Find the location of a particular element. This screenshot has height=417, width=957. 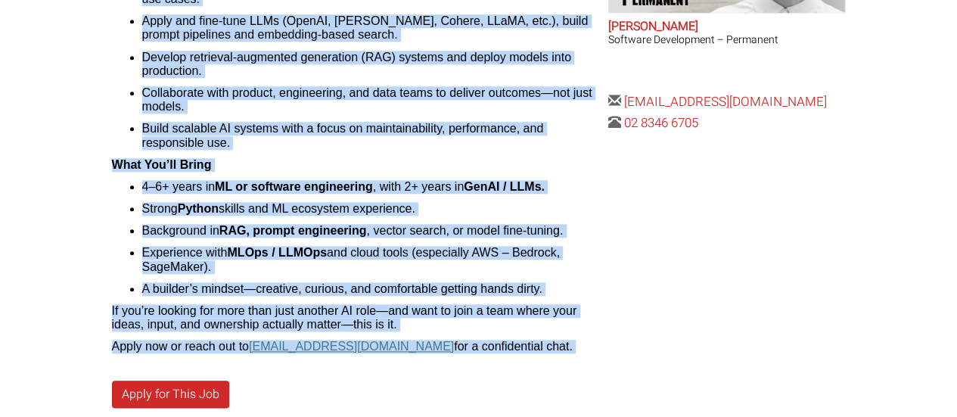

b: What You’ll Bring is located at coordinates (162, 164).